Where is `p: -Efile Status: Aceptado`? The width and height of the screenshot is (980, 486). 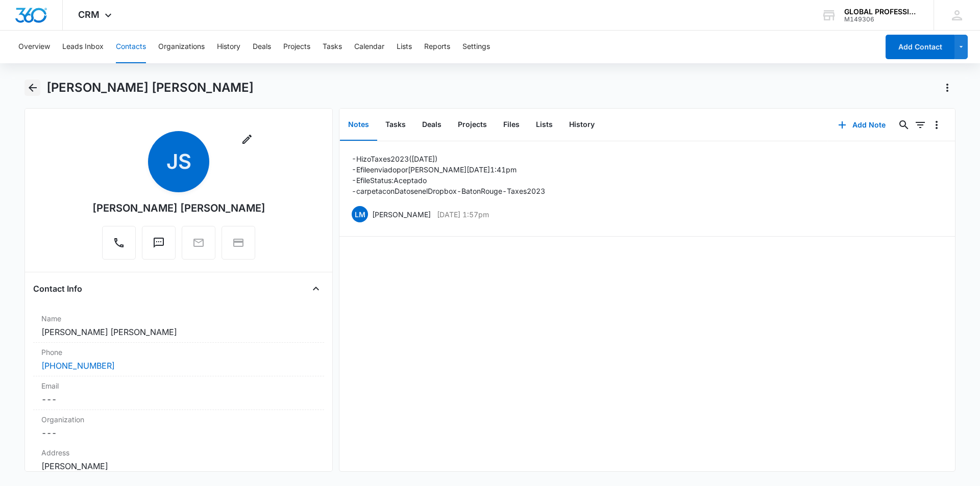
p: -Efile Status: Aceptado is located at coordinates (448, 180).